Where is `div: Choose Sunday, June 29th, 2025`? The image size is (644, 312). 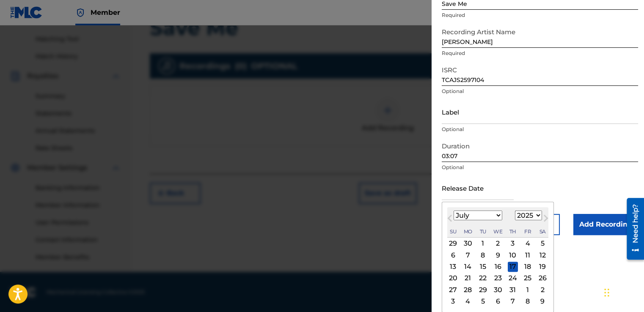 div: Choose Sunday, June 29th, 2025 is located at coordinates (454, 244).